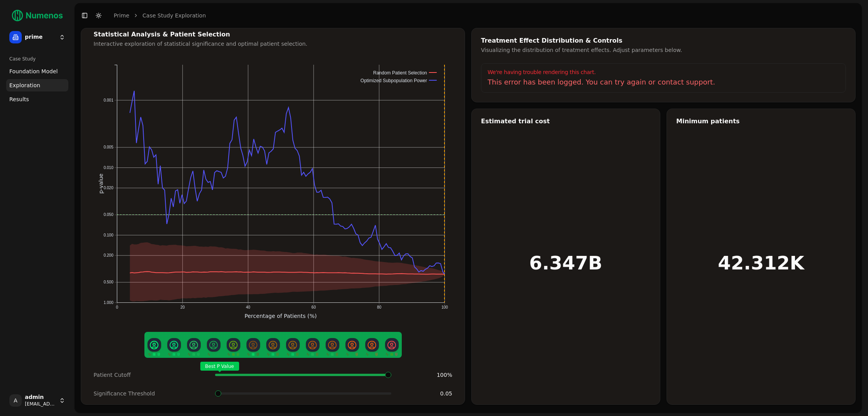 Image resolution: width=868 pixels, height=416 pixels. Describe the element at coordinates (40, 397) in the screenshot. I see `span: admin` at that location.